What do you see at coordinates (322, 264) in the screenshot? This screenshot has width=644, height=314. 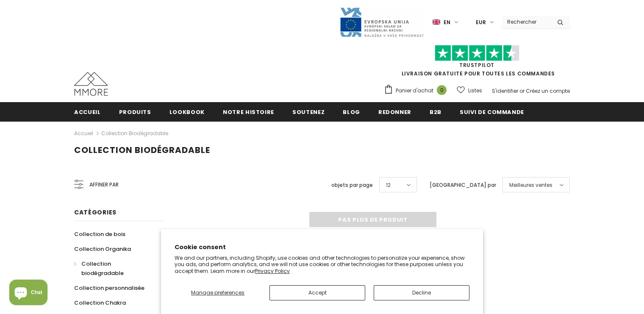 I see `p: We and our partners, including Shopify, use cookies and other technologies to personalize your ex...` at bounding box center [322, 264].